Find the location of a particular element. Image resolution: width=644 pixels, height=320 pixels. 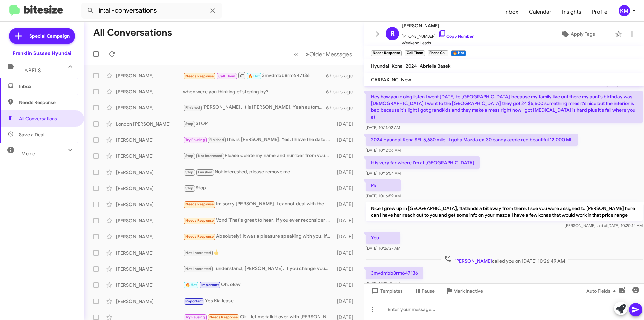

small: Phone Call is located at coordinates (438, 53).